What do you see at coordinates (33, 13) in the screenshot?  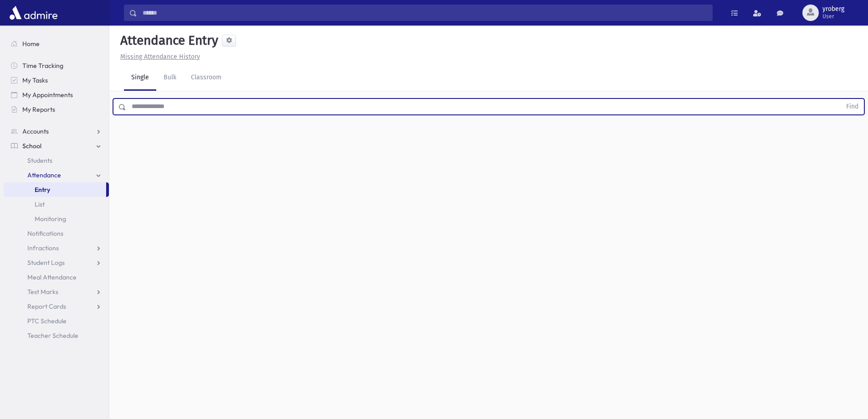 I see `img: AdmirePro` at bounding box center [33, 13].